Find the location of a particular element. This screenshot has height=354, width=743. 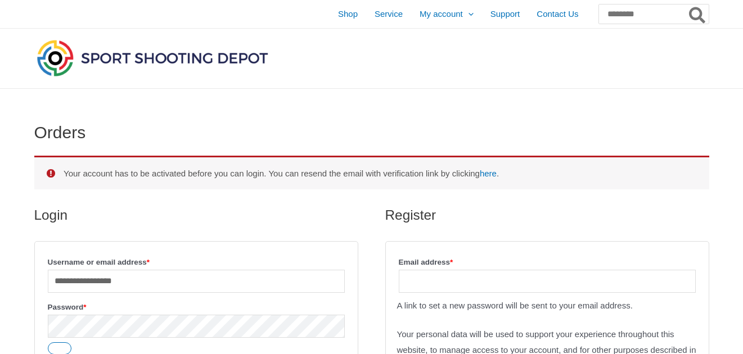

h1: Orders is located at coordinates (372, 133).